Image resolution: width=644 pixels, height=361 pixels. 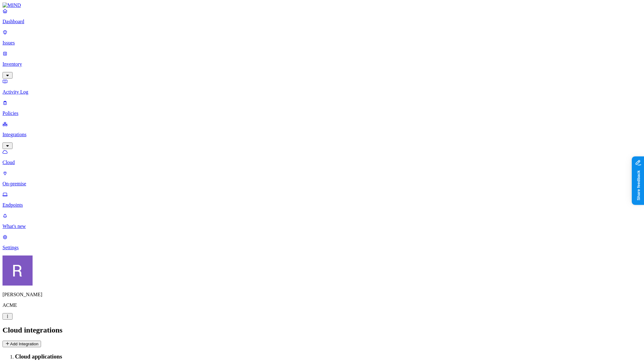 I want to click on p: Issues, so click(x=322, y=43).